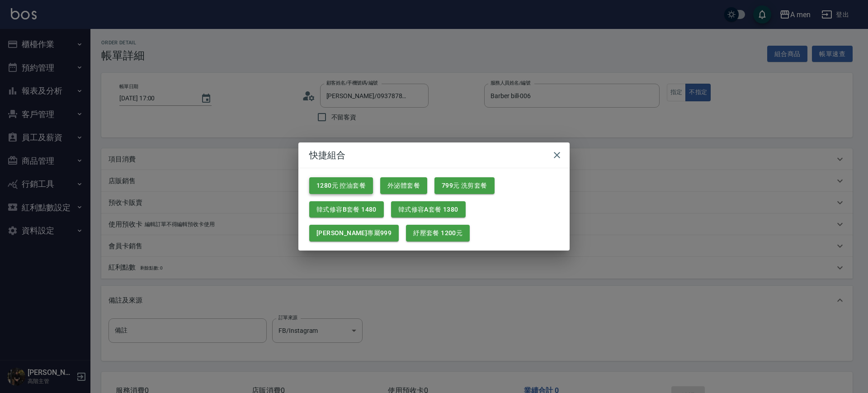 This screenshot has height=393, width=868. Describe the element at coordinates (341, 186) in the screenshot. I see `button: 1280元 控油套餐` at that location.